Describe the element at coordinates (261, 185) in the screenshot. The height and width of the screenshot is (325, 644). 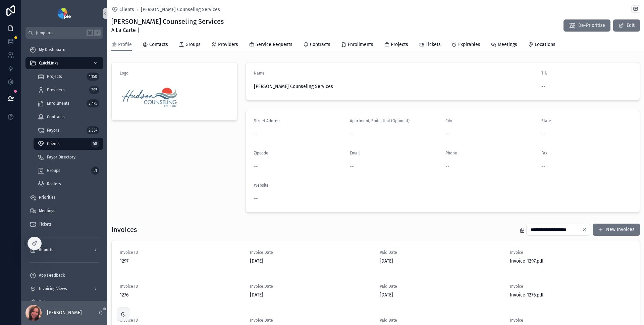
I see `span: Website` at that location.